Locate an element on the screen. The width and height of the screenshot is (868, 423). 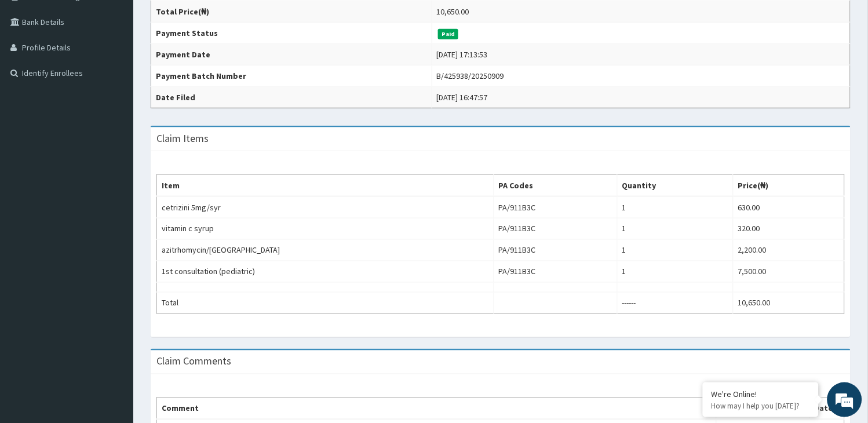
th: Payment Date is located at coordinates (292, 55).